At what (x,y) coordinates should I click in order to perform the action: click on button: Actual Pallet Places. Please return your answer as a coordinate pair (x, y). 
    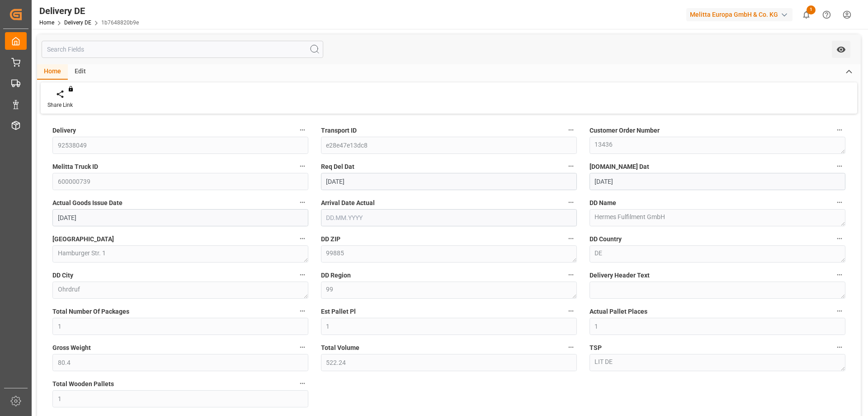
    Looking at the image, I should click on (839, 311).